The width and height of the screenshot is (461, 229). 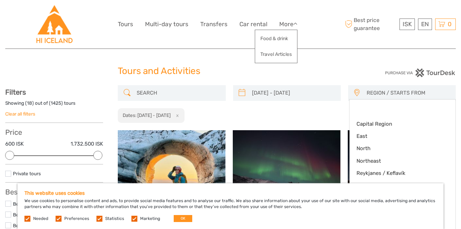 I want to click on span: North, so click(x=396, y=149).